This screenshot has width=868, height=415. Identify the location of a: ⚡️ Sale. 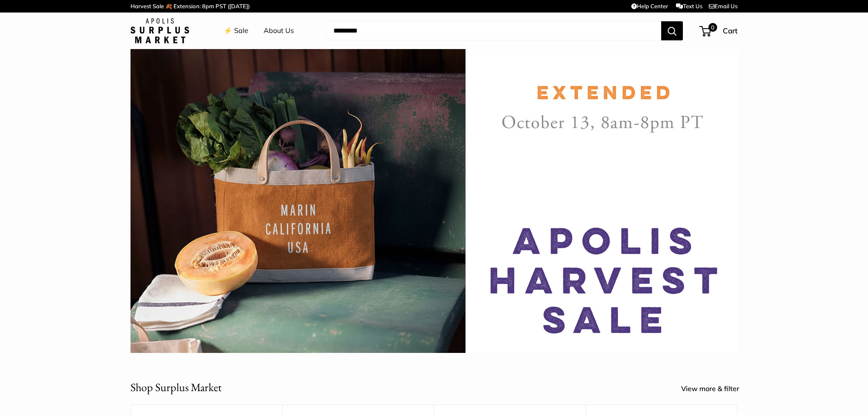
(236, 31).